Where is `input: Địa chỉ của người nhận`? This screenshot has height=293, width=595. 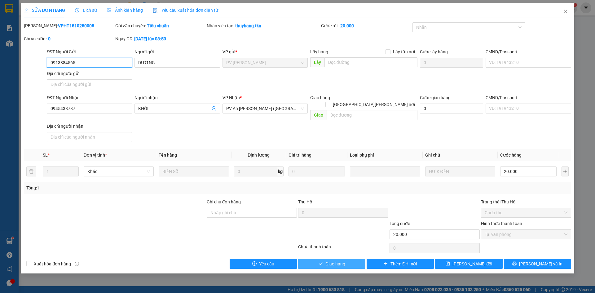 input: Địa chỉ của người nhận is located at coordinates (89, 137).